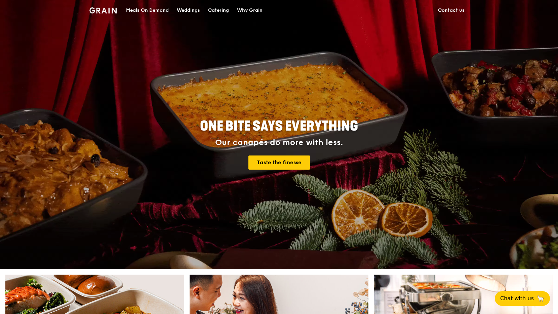 This screenshot has width=558, height=314. I want to click on a: Taste the finesse, so click(279, 162).